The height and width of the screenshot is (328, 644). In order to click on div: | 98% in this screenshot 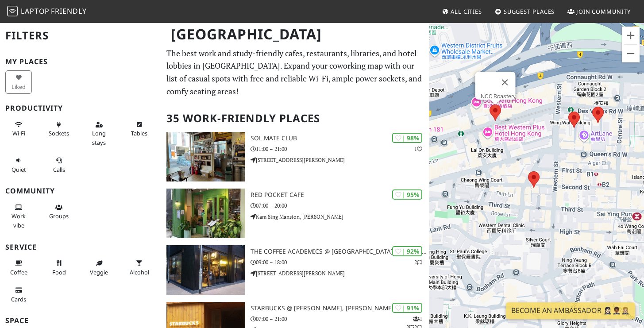, I will do `click(408, 137)`.